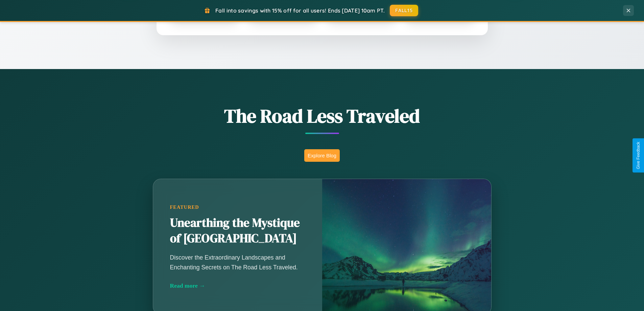 This screenshot has height=311, width=644. What do you see at coordinates (322, 156) in the screenshot?
I see `button: Explore Blog` at bounding box center [322, 156].